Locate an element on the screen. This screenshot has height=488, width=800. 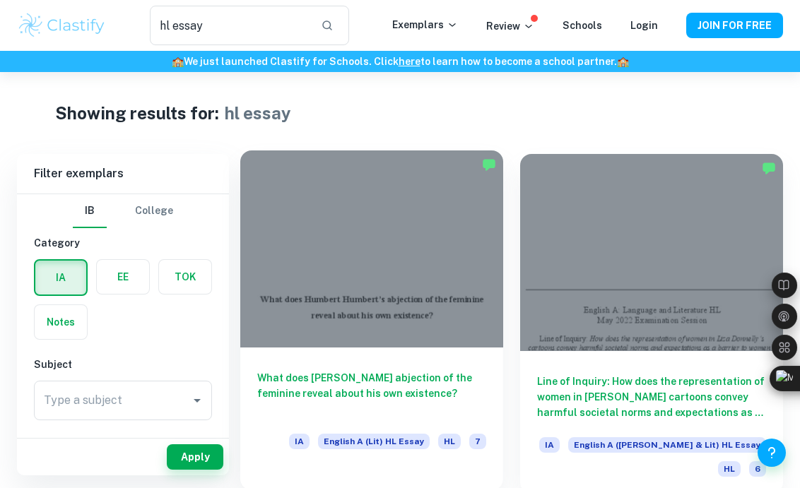
button: EE is located at coordinates (123, 277).